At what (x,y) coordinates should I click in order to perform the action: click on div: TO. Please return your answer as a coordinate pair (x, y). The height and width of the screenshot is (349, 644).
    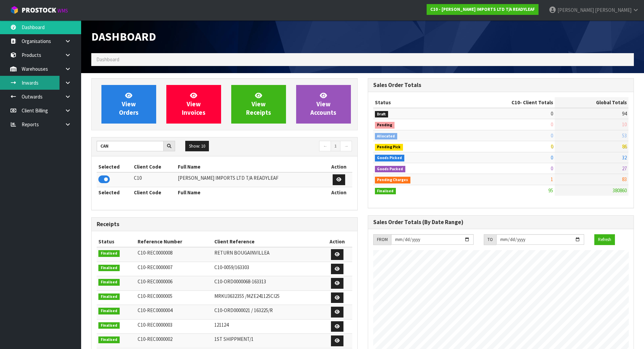
    Looking at the image, I should click on (490, 239).